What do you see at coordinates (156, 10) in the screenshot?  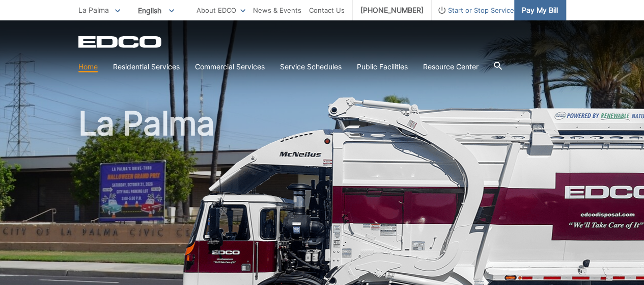 I see `span: English` at bounding box center [156, 10].